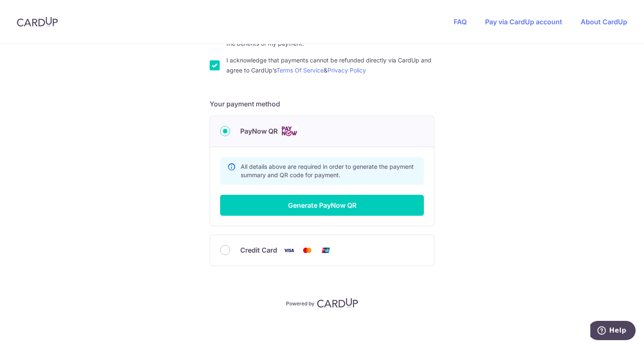 The height and width of the screenshot is (346, 644). Describe the element at coordinates (308, 250) in the screenshot. I see `img: Mastercard` at that location.